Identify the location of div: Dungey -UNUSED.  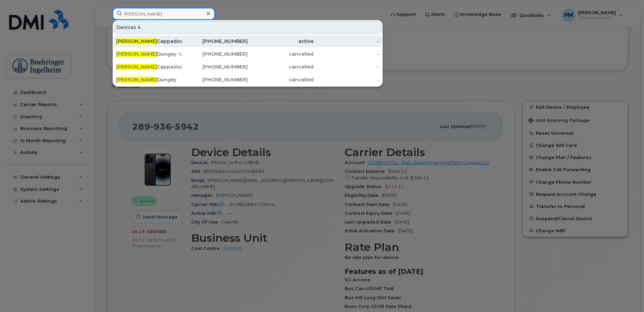
(149, 54).